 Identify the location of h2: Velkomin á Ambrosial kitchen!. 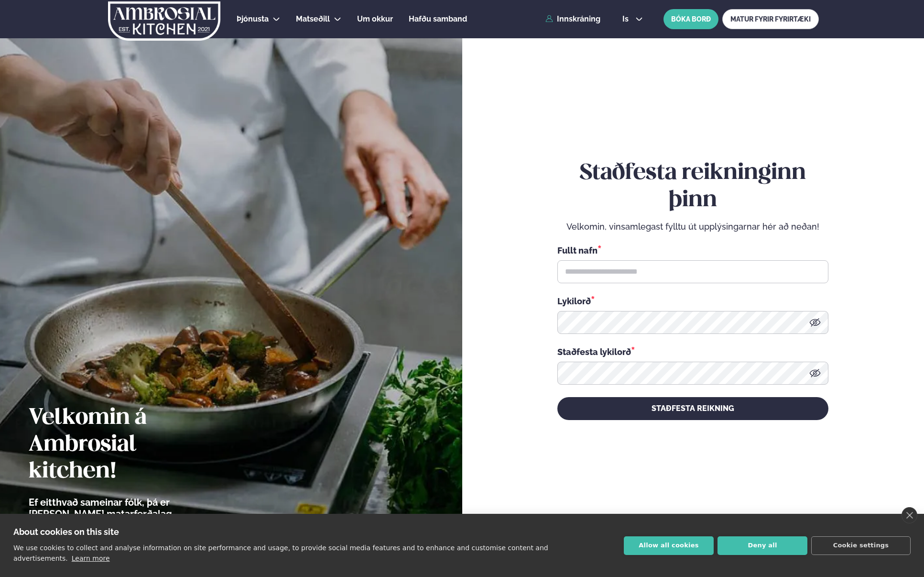
(128, 445).